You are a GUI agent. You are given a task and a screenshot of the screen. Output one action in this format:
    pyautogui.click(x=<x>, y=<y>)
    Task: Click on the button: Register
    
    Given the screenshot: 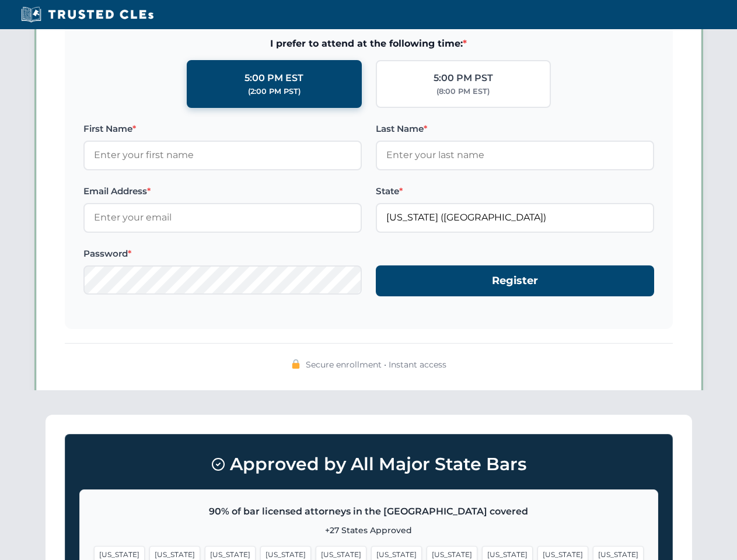 What is the action you would take?
    pyautogui.click(x=514, y=281)
    